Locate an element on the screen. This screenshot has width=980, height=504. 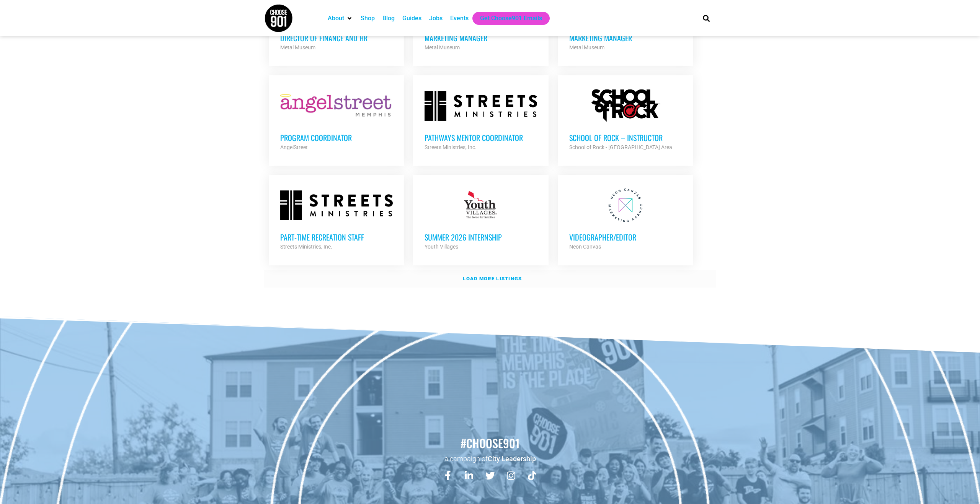
div: Events is located at coordinates (460, 18).